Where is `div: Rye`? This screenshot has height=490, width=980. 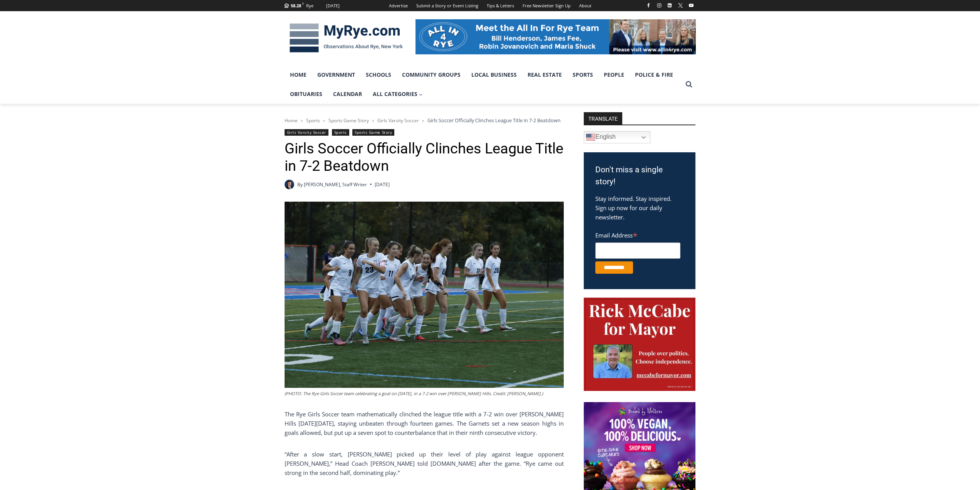 div: Rye is located at coordinates (310, 6).